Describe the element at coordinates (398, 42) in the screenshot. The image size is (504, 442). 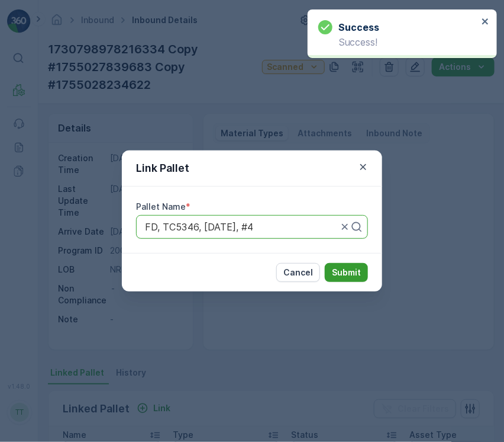
I see `p: Success!` at that location.